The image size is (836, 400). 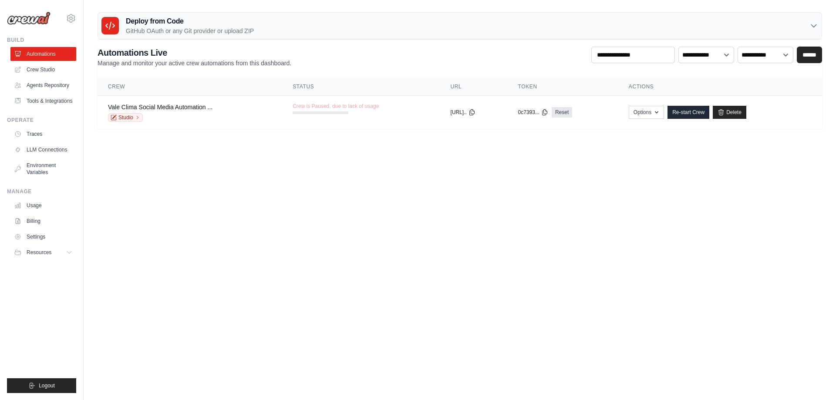 I want to click on a: Vale Clima Social Media Automation ..., so click(x=160, y=107).